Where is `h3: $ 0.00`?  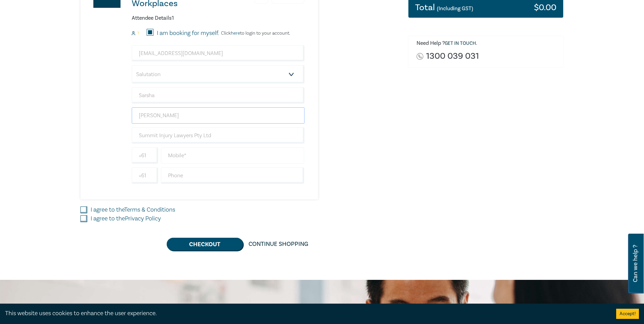
h3: $ 0.00 is located at coordinates (546, 7).